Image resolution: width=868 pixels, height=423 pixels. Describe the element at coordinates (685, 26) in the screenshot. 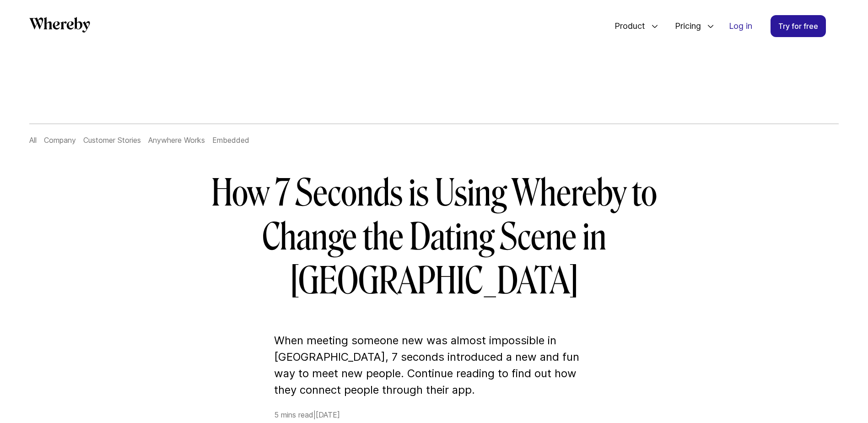

I see `span: Pricing` at that location.